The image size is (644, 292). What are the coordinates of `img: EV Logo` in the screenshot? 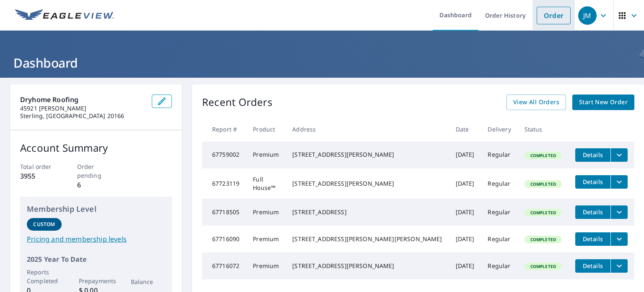 It's located at (65, 16).